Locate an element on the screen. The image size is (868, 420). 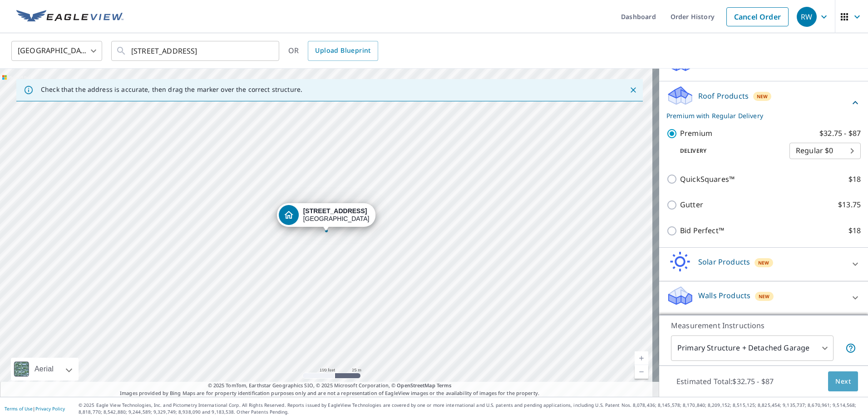
div: Dropped pin, building 1, Residential property, 1014 25th Ave N Fort Dodge, IA 50501 is located at coordinates (326, 217).